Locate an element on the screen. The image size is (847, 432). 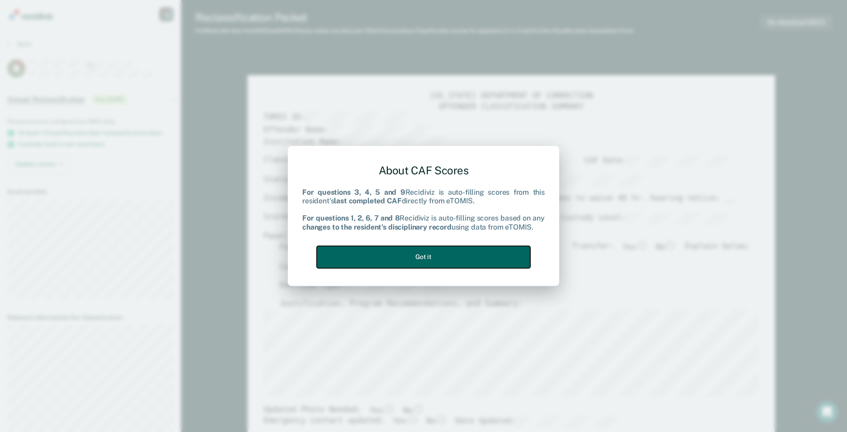
b: last completed CAF is located at coordinates (367, 200).